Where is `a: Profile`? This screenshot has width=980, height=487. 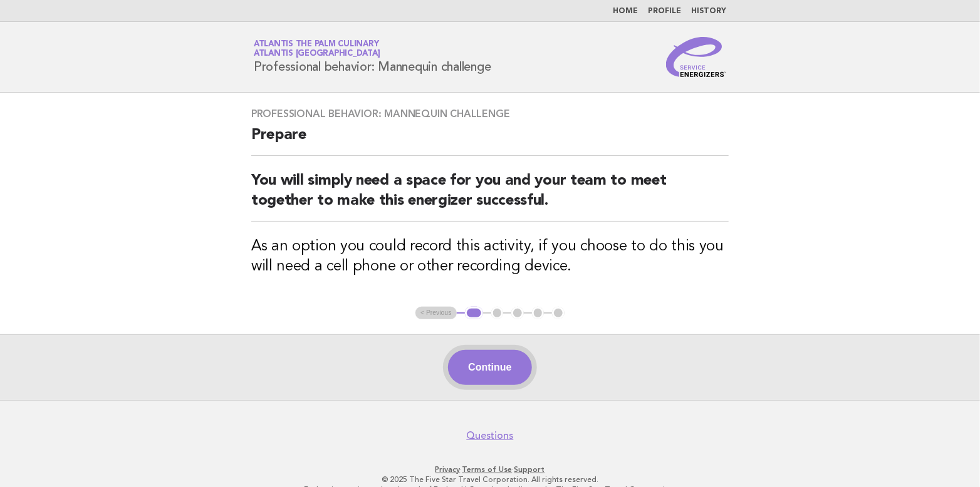 a: Profile is located at coordinates (664, 11).